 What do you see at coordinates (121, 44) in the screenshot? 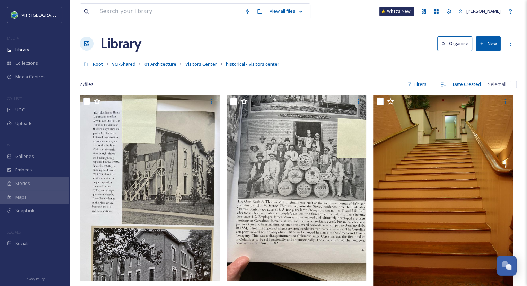
I see `h1: Library` at bounding box center [121, 44].